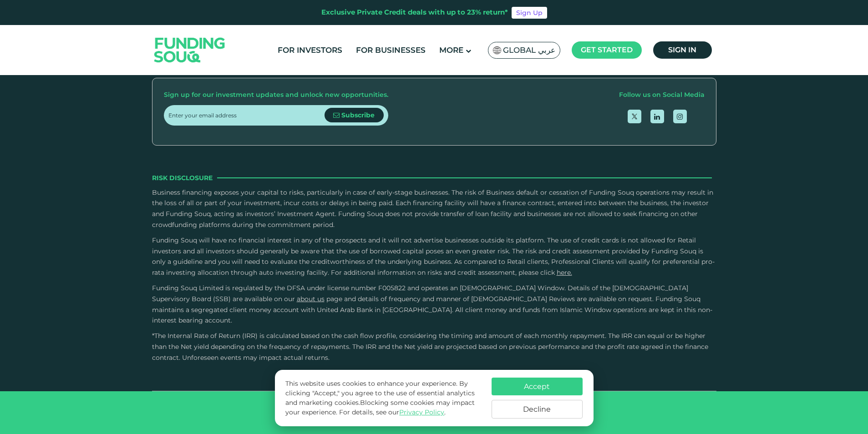 This screenshot has width=868, height=434. I want to click on span: Sign in, so click(682, 50).